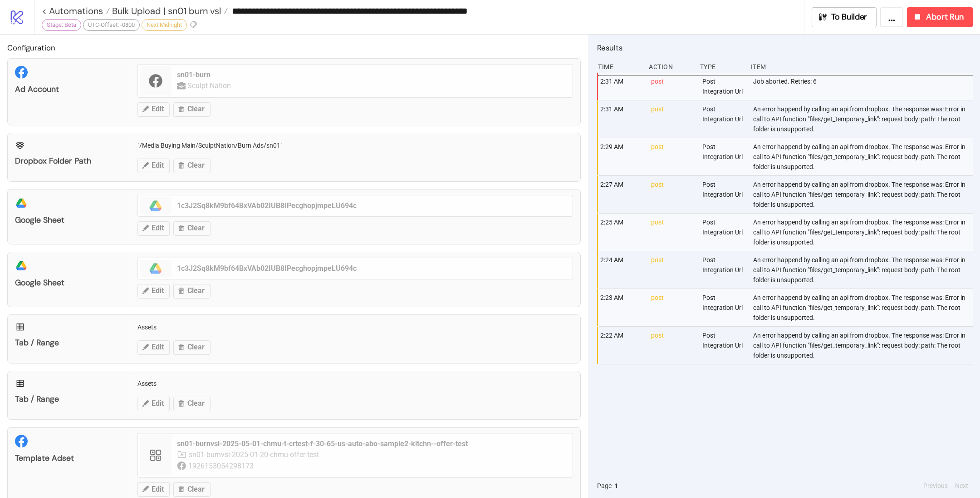 The height and width of the screenshot is (498, 980). What do you see at coordinates (785, 47) in the screenshot?
I see `h2: Results` at bounding box center [785, 47].